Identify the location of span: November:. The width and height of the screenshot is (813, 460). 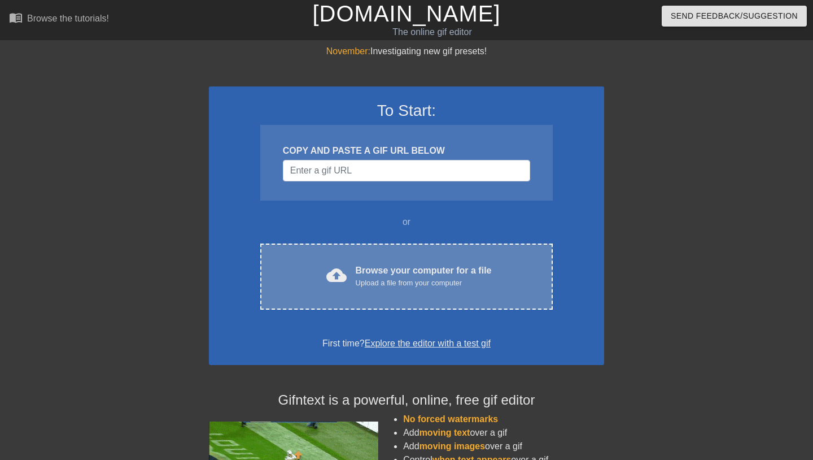
(348, 51).